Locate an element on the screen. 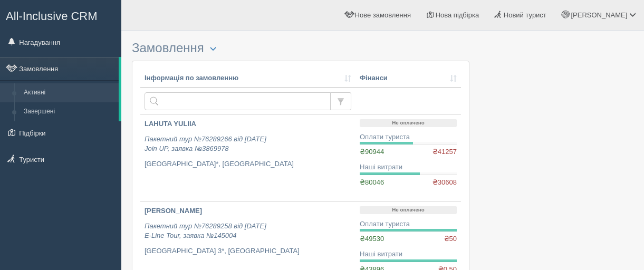 The height and width of the screenshot is (270, 644). span: Нова підбірка is located at coordinates (457, 15).